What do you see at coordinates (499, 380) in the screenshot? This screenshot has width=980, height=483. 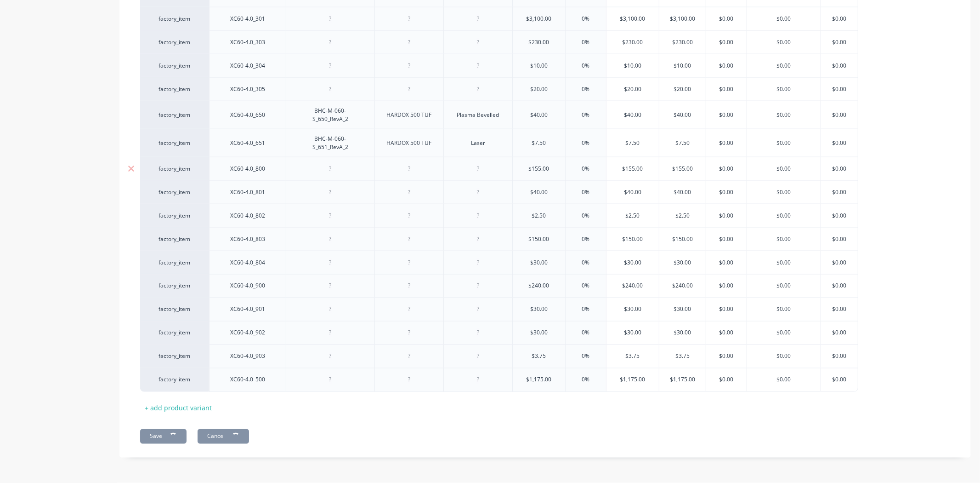 I see `div: factory_itemXC60-4.0_500$1,175.000%$1,175.00$1,175.00$0.00$0.00$0.00` at bounding box center [499, 380].